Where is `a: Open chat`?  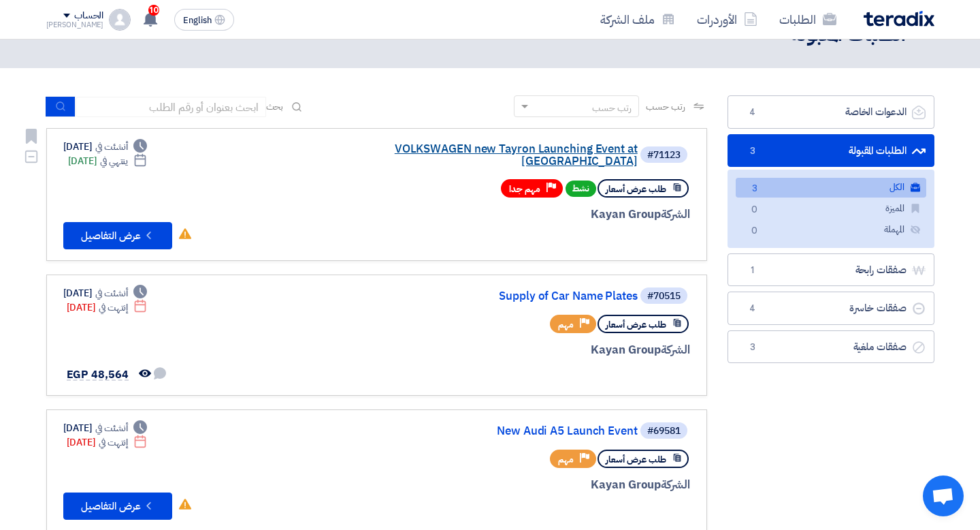
a: Open chat is located at coordinates (943, 496).